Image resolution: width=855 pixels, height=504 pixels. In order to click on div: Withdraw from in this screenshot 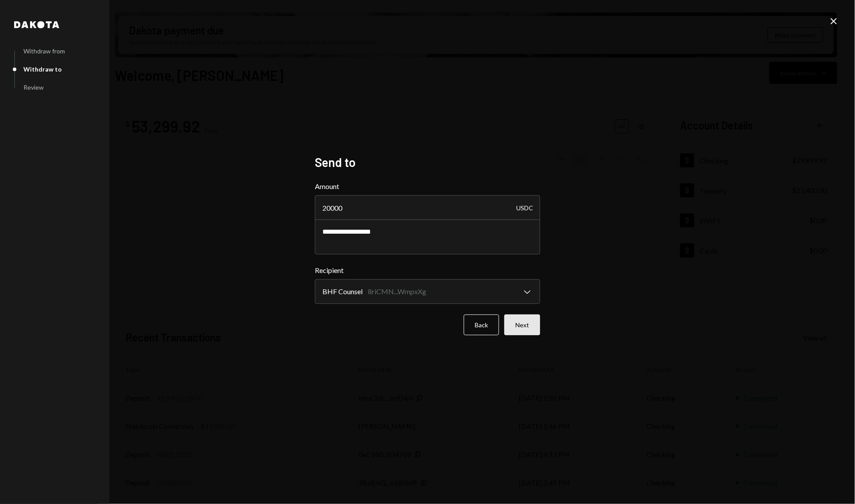, I will do `click(44, 51)`.